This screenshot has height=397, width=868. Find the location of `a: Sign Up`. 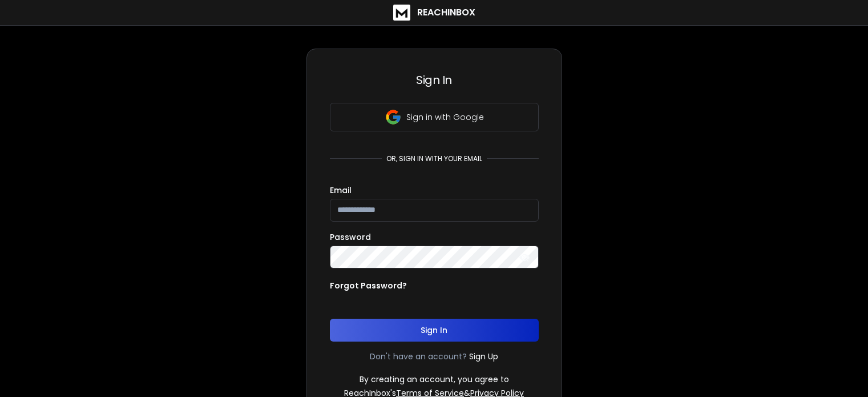

a: Sign Up is located at coordinates (484, 357).